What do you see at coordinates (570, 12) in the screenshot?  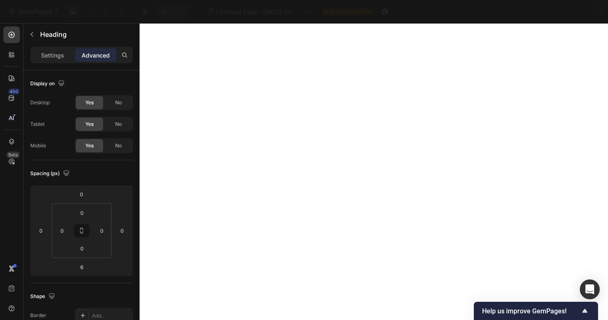 I see `div: Publish` at bounding box center [570, 12].